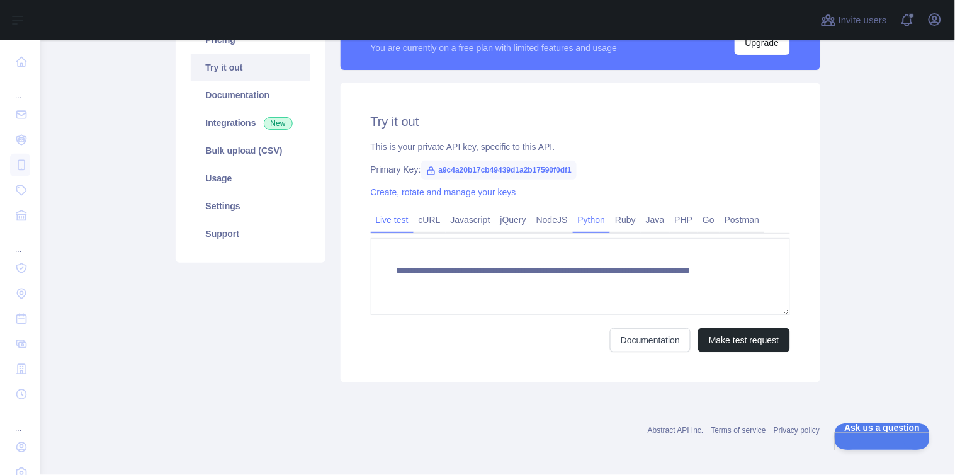 This screenshot has height=475, width=955. What do you see at coordinates (625, 220) in the screenshot?
I see `a: Ruby` at bounding box center [625, 220].